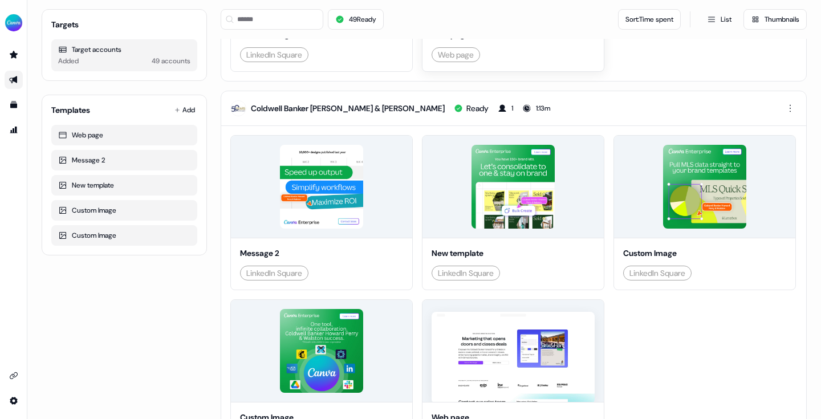 The image size is (821, 419). What do you see at coordinates (14, 105) in the screenshot?
I see `a: Go to templates` at bounding box center [14, 105].